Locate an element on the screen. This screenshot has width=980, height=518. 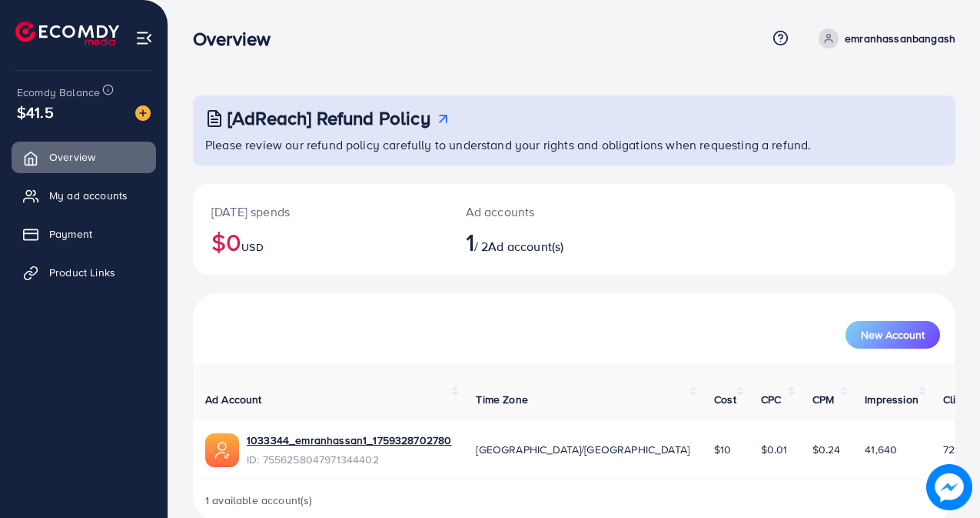
span: CPM is located at coordinates (824, 399).